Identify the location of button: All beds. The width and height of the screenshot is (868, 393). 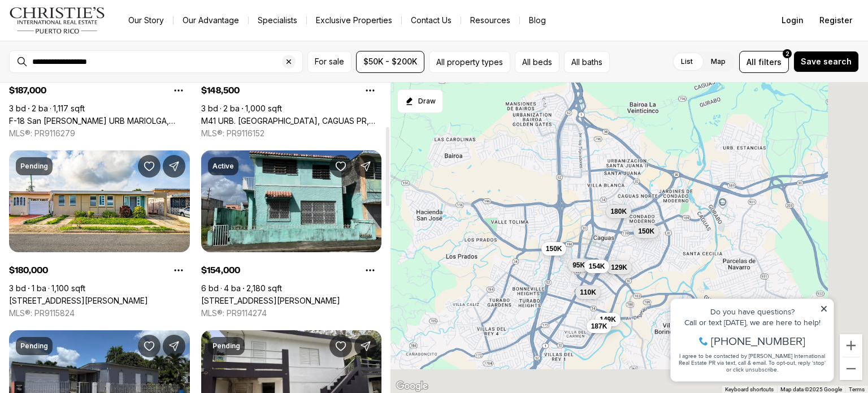
(537, 61).